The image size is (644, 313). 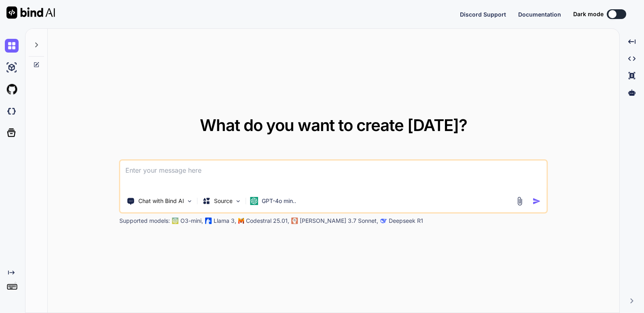 What do you see at coordinates (176, 221) in the screenshot?
I see `img: GPT-4` at bounding box center [176, 221].